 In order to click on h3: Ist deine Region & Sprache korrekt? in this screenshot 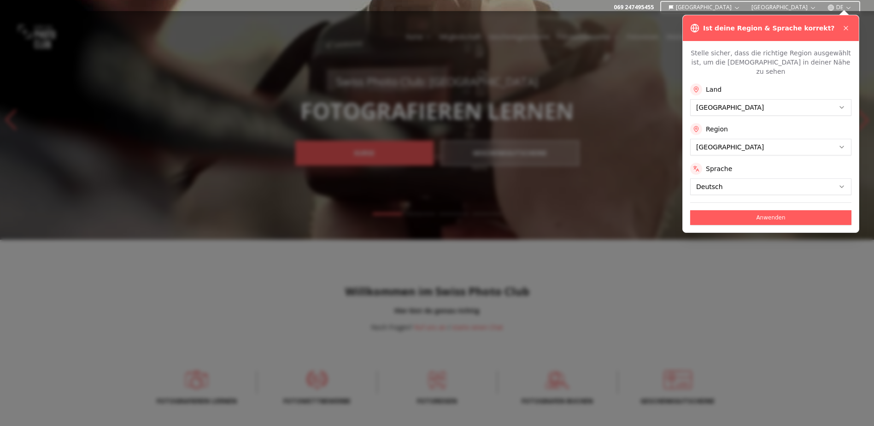, I will do `click(769, 28)`.